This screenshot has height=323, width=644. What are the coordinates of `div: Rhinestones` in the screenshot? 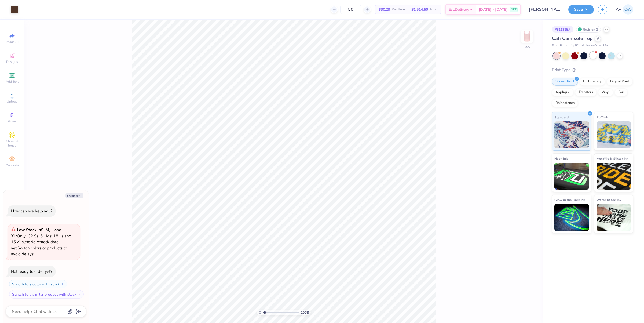 It's located at (565, 103).